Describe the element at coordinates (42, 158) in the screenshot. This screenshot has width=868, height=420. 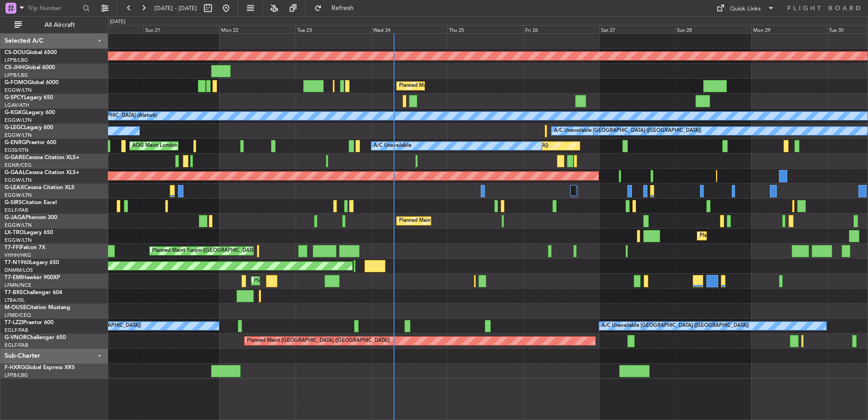
I see `a: G-GARECessna Citation XLS+` at that location.